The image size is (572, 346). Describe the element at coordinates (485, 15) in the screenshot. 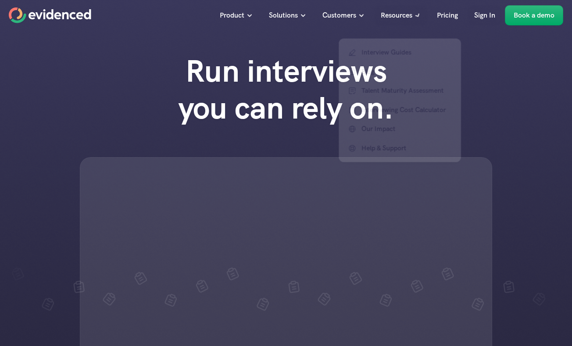

I see `a: Sign In` at that location.